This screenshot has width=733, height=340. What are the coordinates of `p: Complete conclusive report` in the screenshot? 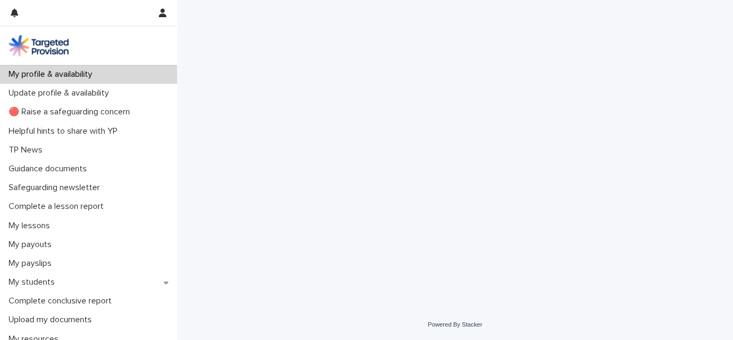 It's located at (62, 301).